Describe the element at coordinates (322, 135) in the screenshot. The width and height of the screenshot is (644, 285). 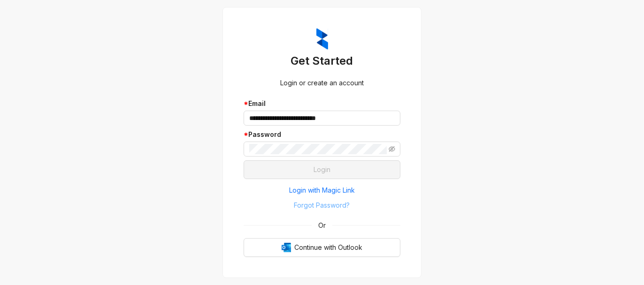
I see `div: Password` at that location.